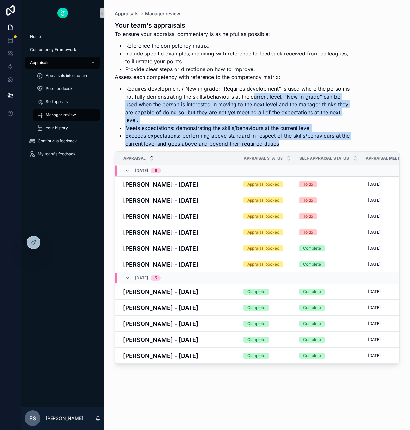 The width and height of the screenshot is (410, 430). I want to click on div: 5, so click(156, 278).